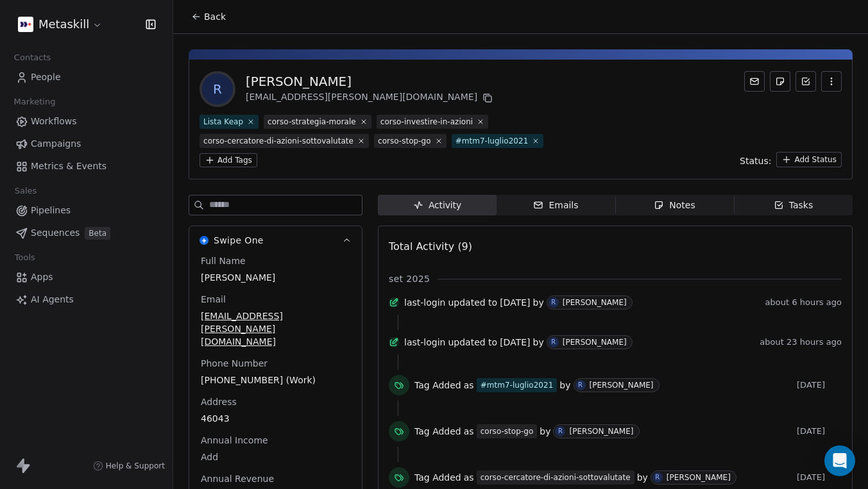 This screenshot has width=868, height=489. I want to click on a: AI Agents, so click(86, 300).